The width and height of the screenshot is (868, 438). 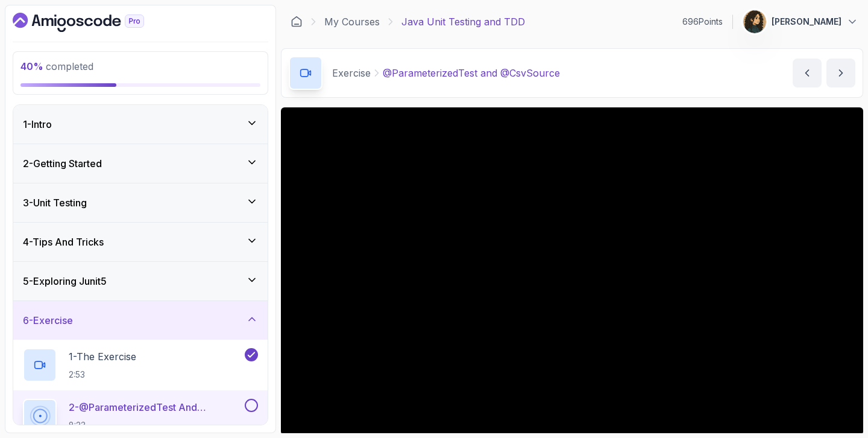 What do you see at coordinates (55, 202) in the screenshot?
I see `h3: 3 - Unit Testing` at bounding box center [55, 202].